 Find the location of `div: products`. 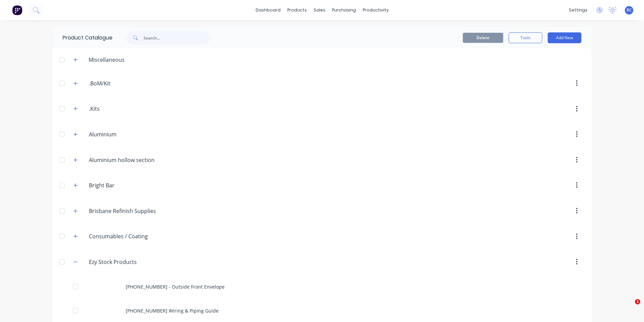

div: products is located at coordinates (297, 10).